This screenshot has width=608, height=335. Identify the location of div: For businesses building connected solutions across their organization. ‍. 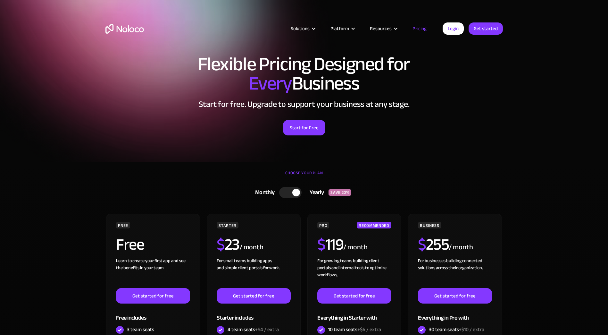
(455, 272).